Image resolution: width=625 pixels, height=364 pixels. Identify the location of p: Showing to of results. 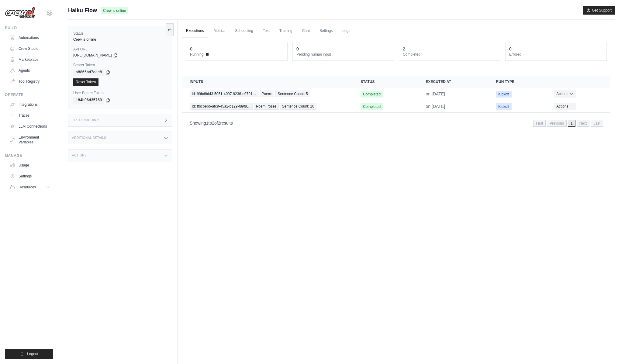
(211, 123).